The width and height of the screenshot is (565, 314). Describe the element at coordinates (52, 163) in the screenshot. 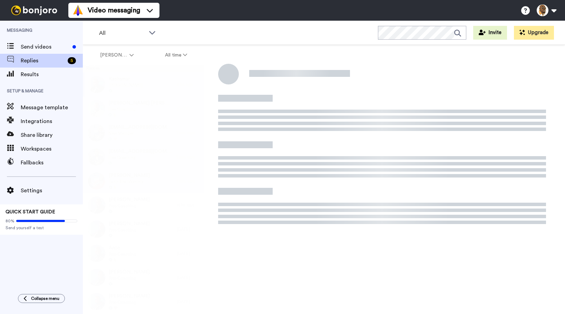

I see `span: Fallbacks` at that location.